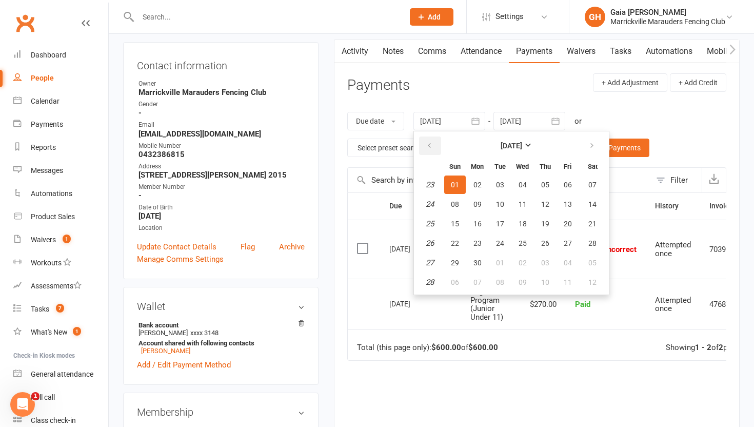 The image size is (754, 427). What do you see at coordinates (673, 249) in the screenshot?
I see `span: Attempted once` at bounding box center [673, 249].